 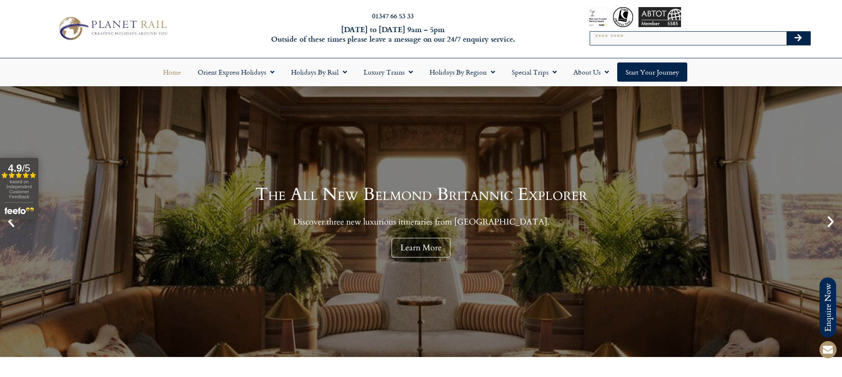 I want to click on div: Previous slide, so click(x=11, y=222).